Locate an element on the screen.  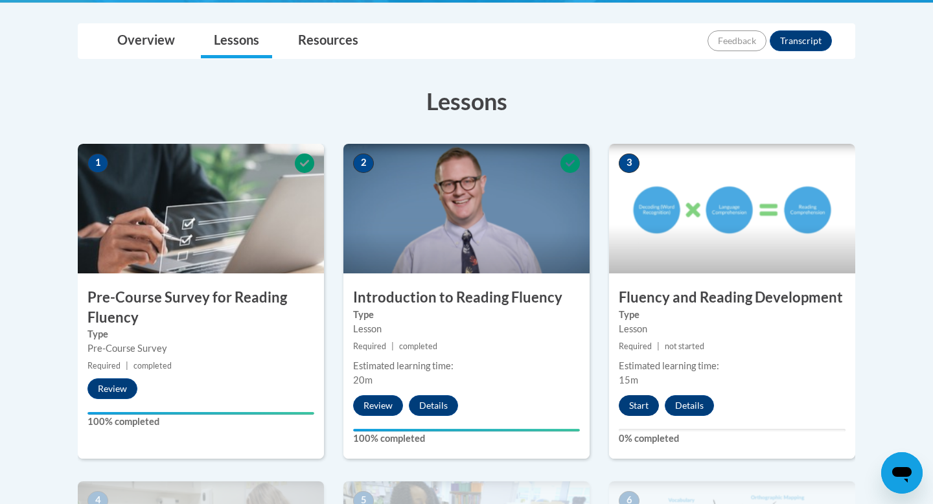
button: Feedback is located at coordinates (736, 41).